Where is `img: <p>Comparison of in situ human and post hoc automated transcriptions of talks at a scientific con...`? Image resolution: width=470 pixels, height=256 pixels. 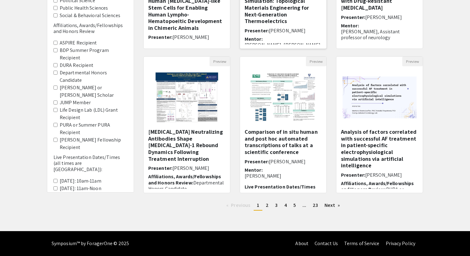
img: <p>Comparison of in situ human and post hoc automated transcriptions of talks at a scientific con... is located at coordinates (283, 97).